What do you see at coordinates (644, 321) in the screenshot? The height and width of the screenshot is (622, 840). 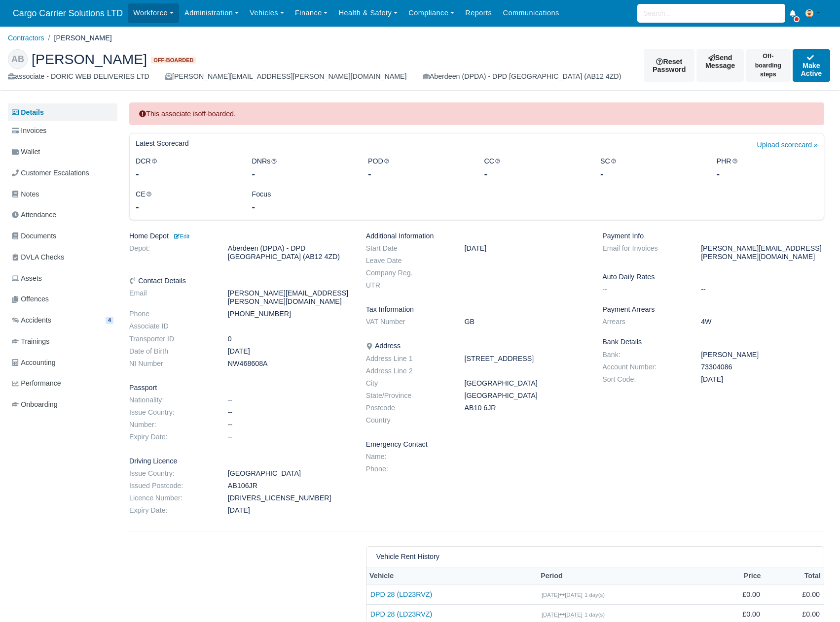 I see `dt: Arrears` at bounding box center [644, 321].